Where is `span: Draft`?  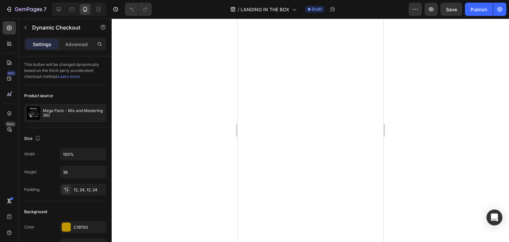 span: Draft is located at coordinates (317, 9).